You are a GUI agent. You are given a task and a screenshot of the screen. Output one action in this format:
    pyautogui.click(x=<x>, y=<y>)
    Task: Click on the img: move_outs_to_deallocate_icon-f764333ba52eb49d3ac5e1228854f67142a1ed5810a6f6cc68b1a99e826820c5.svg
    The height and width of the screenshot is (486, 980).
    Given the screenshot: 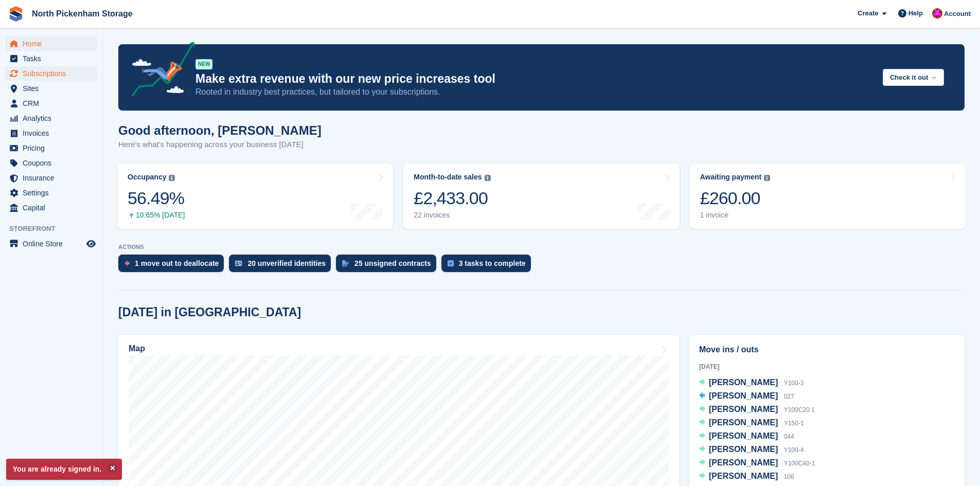 What is the action you would take?
    pyautogui.click(x=127, y=263)
    